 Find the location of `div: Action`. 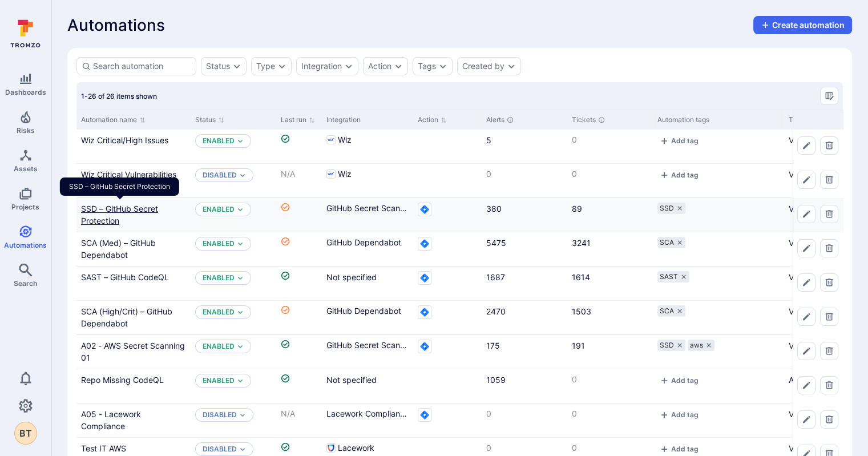

div: Action is located at coordinates (380, 67).